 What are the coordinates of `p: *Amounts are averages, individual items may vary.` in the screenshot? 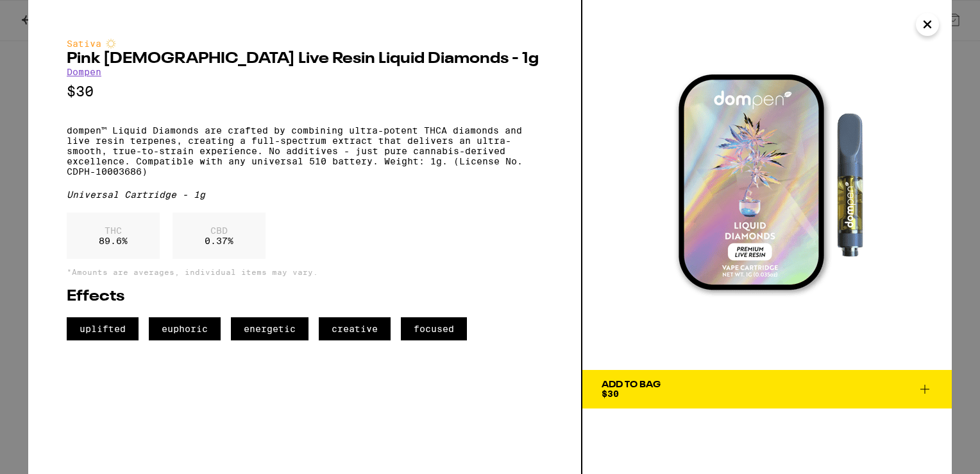 It's located at (304, 272).